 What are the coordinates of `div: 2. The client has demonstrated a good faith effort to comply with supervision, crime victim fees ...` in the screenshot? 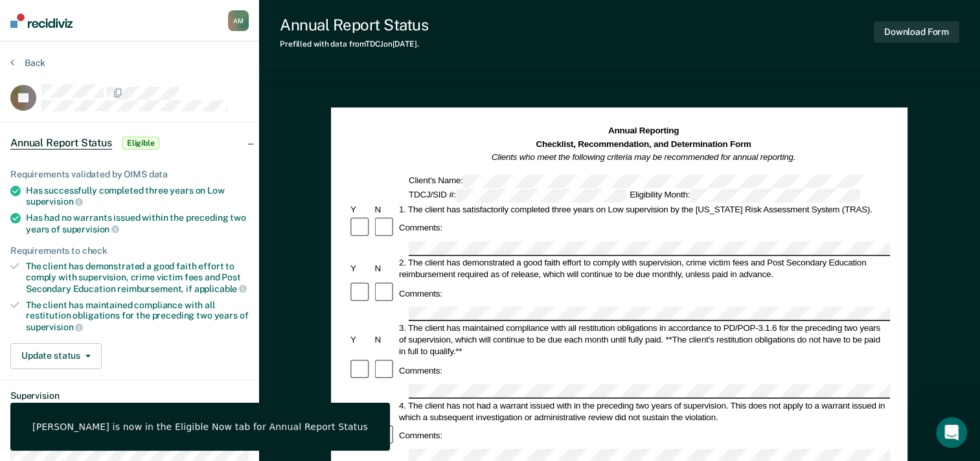 It's located at (643, 269).